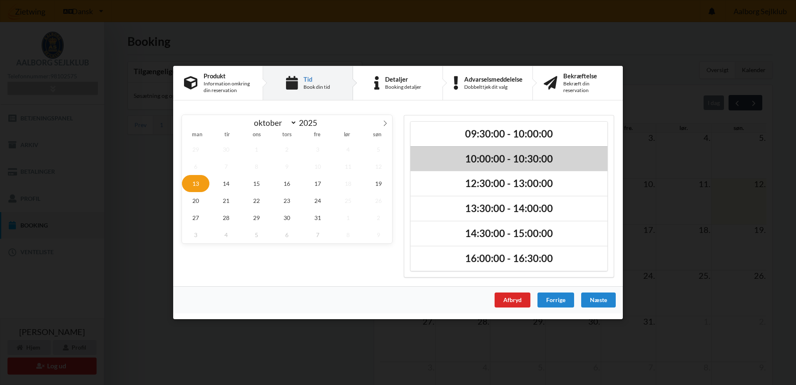  I want to click on select: Month, so click(273, 122).